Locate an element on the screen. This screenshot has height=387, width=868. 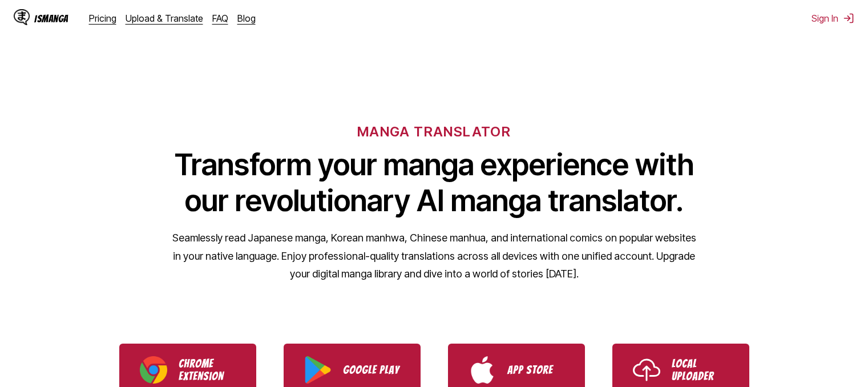
img: IsManga Logo is located at coordinates (21, 17).